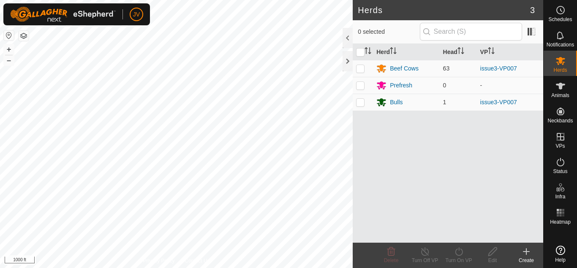 The width and height of the screenshot is (577, 268). What do you see at coordinates (458, 52) in the screenshot?
I see `th: Head` at bounding box center [458, 52].